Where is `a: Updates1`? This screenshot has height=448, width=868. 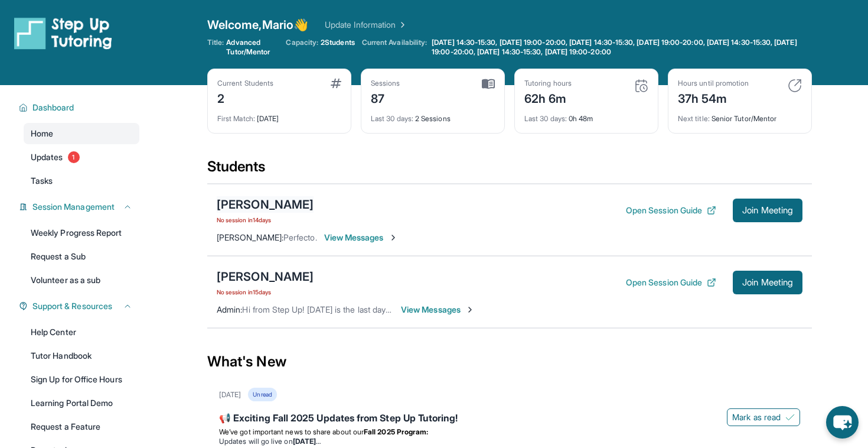 a: Updates1 is located at coordinates (82, 157).